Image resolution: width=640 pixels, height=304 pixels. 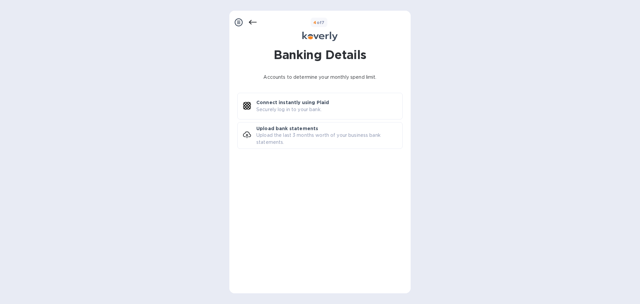 What do you see at coordinates (315, 22) in the screenshot?
I see `span: 4` at bounding box center [315, 22].